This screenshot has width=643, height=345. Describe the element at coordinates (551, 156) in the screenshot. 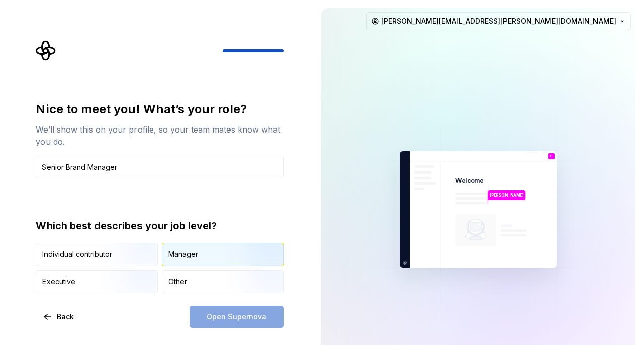

I see `p: L` at that location.